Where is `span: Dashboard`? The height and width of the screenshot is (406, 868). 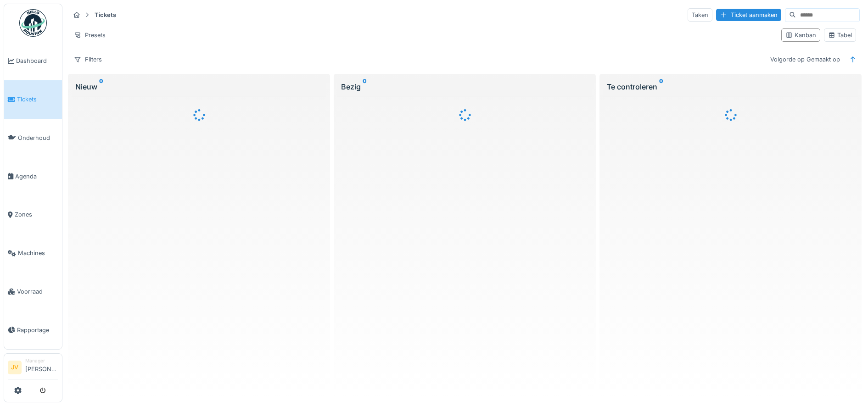 span: Dashboard is located at coordinates (37, 60).